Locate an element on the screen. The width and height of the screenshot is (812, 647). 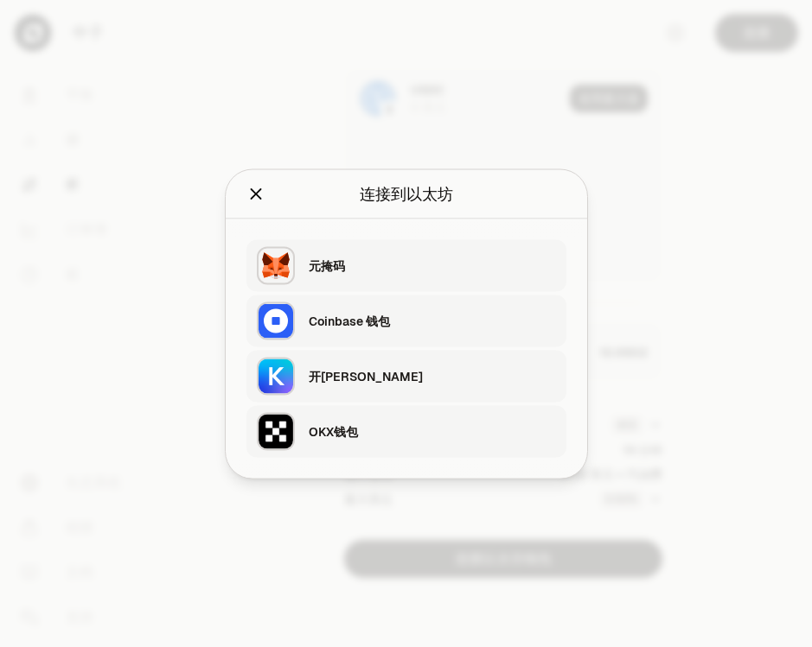
button: OKX钱包OKX钱包 is located at coordinates (406, 431).